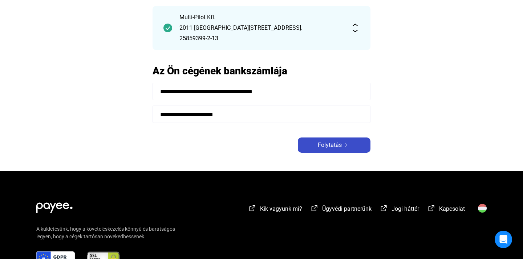 This screenshot has height=259, width=523. I want to click on span: Folytatás, so click(329, 145).